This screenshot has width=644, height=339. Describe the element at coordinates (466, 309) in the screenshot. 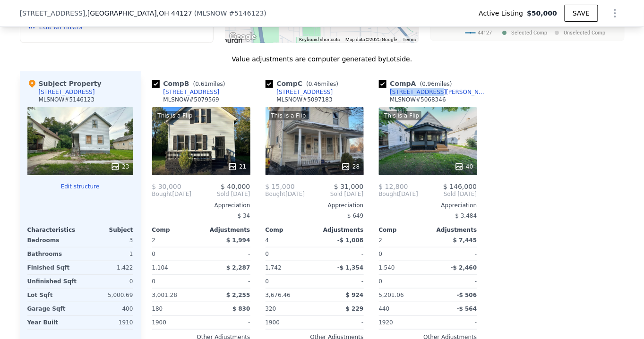

I see `span: -$ 564` at that location.